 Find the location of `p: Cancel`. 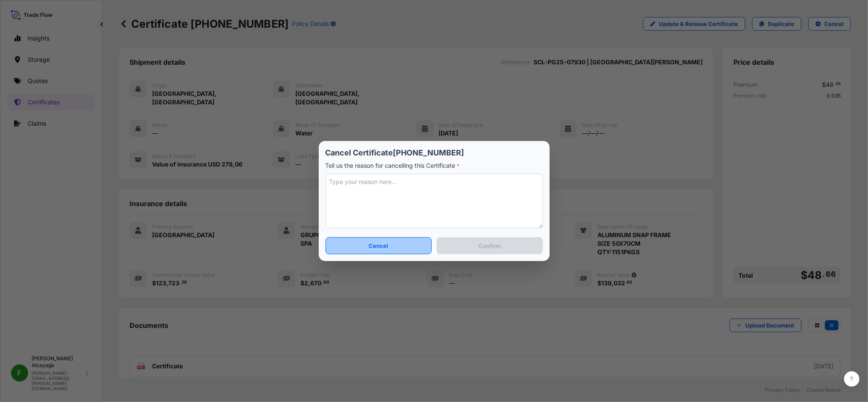

p: Cancel is located at coordinates (378, 246).